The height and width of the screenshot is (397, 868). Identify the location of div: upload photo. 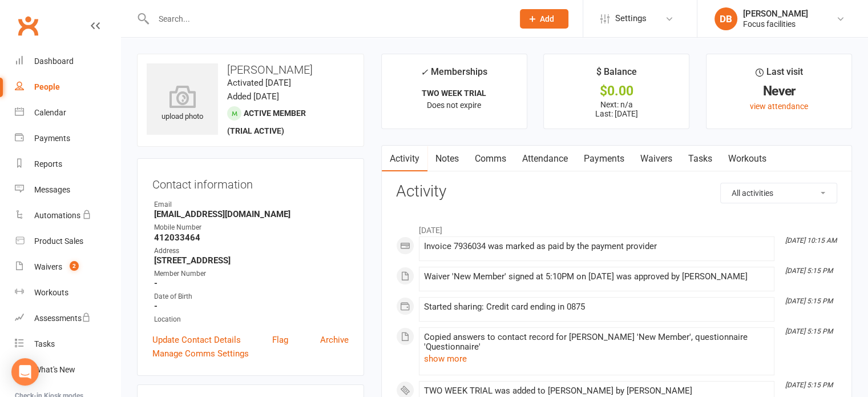
(182, 104).